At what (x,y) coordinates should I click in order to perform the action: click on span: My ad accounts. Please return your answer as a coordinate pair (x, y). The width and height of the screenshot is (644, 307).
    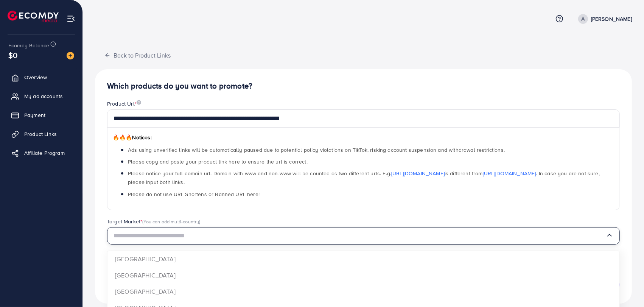
    Looking at the image, I should click on (43, 96).